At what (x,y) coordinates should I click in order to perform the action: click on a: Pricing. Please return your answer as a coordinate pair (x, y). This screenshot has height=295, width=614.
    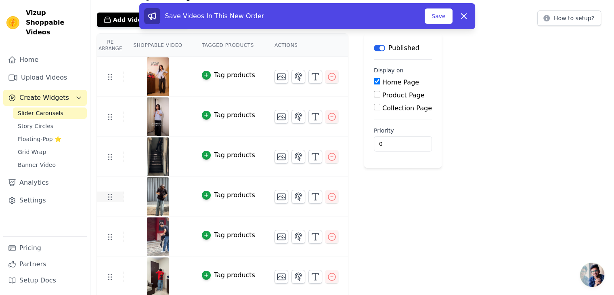
    Looking at the image, I should click on (45, 248).